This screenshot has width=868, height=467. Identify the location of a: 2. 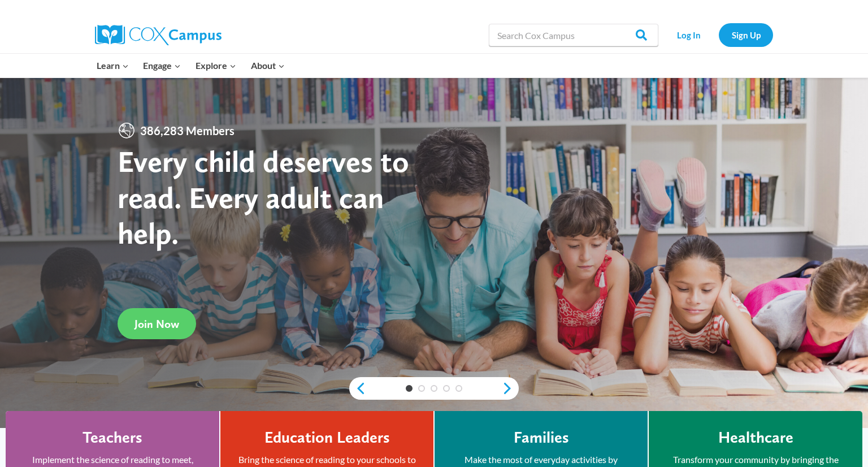
(421, 388).